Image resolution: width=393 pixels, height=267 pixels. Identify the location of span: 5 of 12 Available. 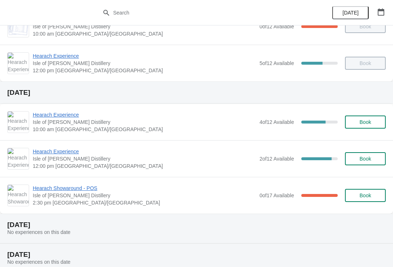
(277, 63).